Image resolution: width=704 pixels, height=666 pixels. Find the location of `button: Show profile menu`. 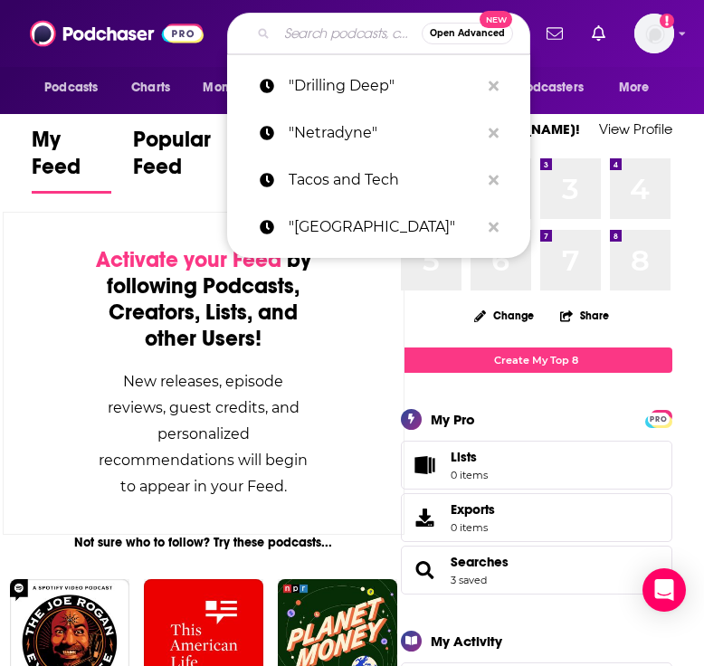

button: Show profile menu is located at coordinates (654, 33).